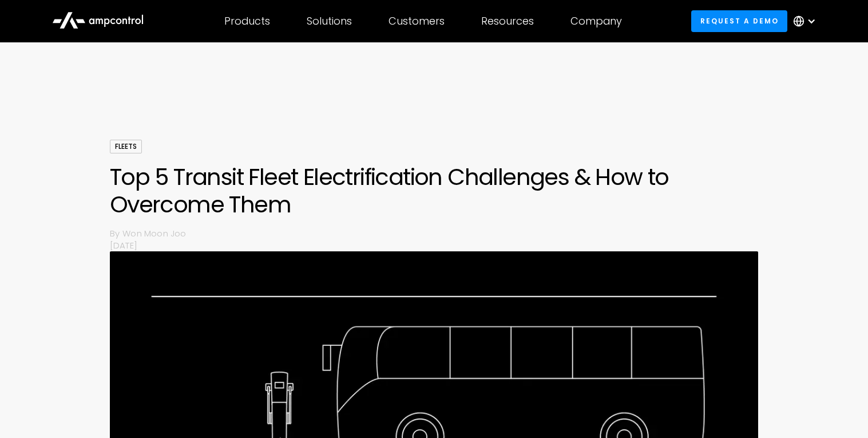 The image size is (868, 438). I want to click on div: Company, so click(596, 21).